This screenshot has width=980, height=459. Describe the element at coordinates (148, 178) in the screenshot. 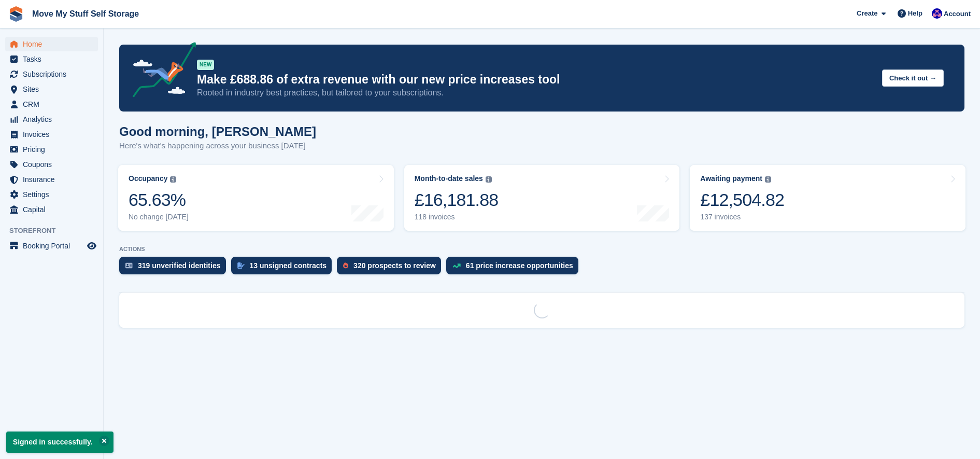

I see `div: Occupancy` at that location.